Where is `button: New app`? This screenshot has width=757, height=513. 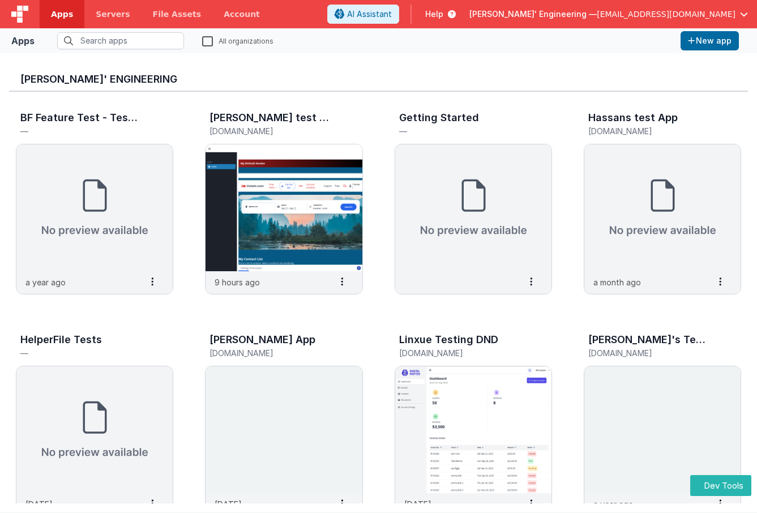
button: New app is located at coordinates (709, 41).